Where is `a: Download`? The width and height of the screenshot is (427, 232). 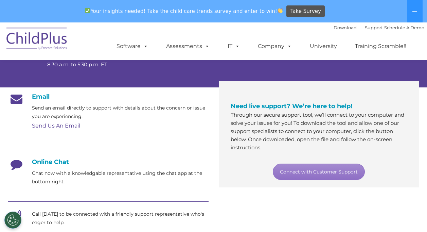 a: Download is located at coordinates (345, 28).